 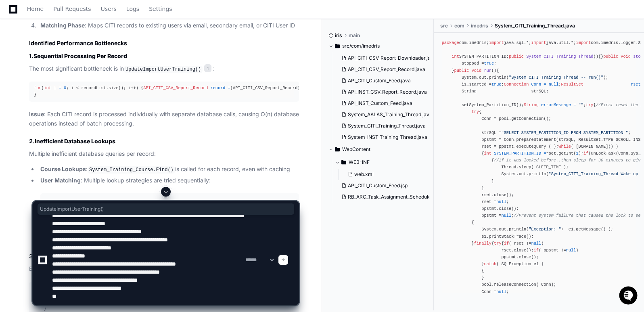 I want to click on div: ( ; i < recordList.size(); i++) { (API_CITI_CSV_Report_Record)recordList.get(i); record.Update(Co..., so click(x=164, y=92).